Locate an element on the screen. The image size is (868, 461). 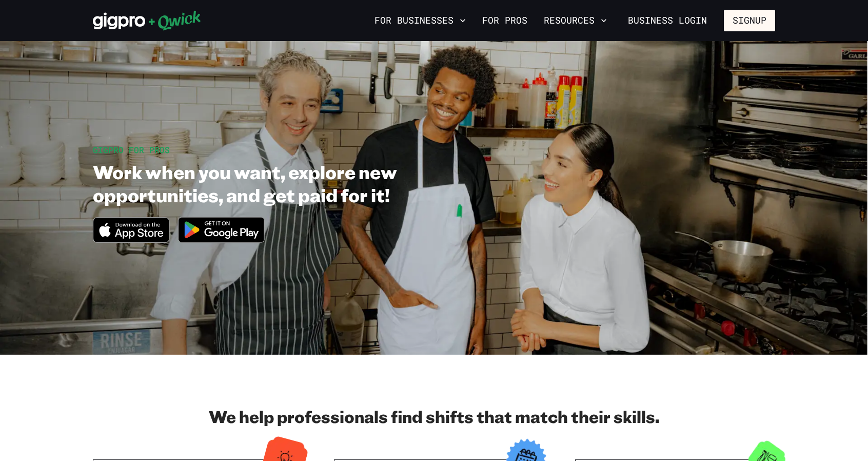
h1: Work when you want, explore new opportunities, and get paid for it! is located at coordinates (297, 183).